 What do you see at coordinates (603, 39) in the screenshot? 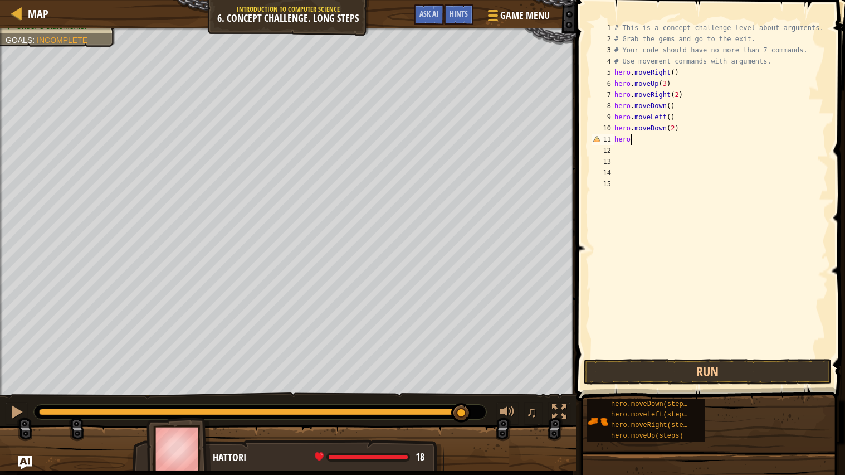
I see `div: 2` at bounding box center [603, 39].